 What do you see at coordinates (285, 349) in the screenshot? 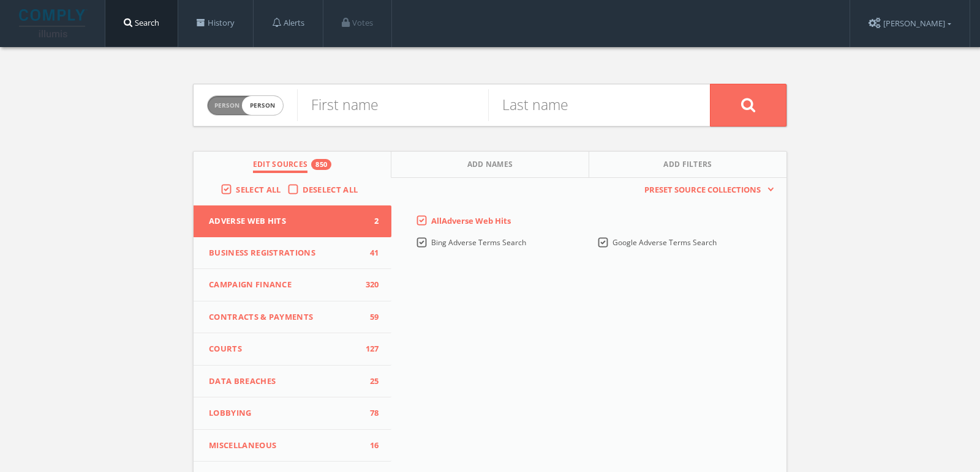
I see `span: Courts` at bounding box center [285, 349].